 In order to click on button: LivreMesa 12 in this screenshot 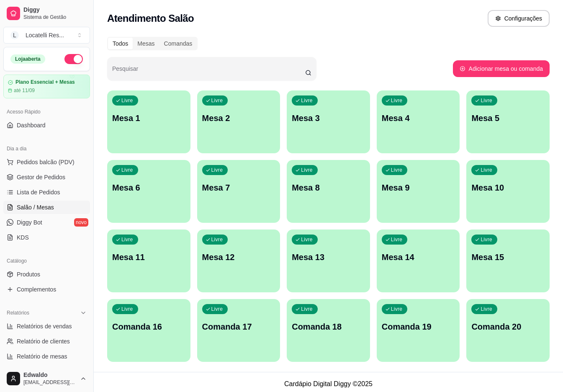, I will do `click(238, 261)`.